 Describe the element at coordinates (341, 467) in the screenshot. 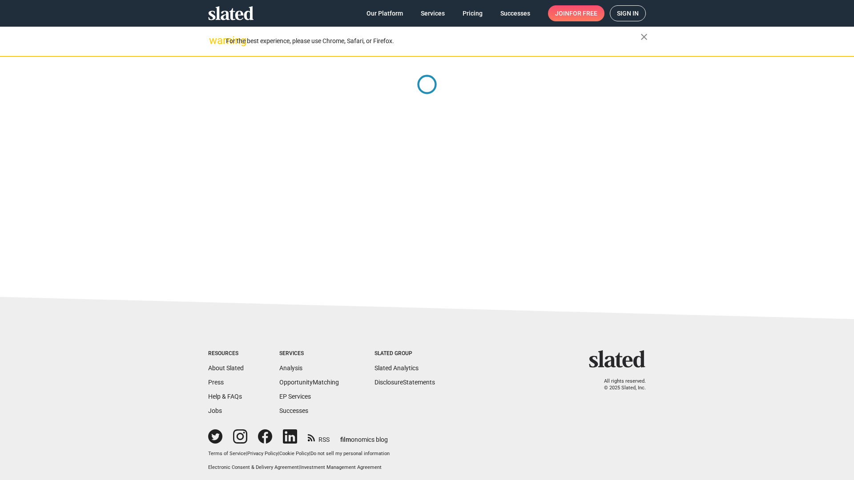

I see `a: Investment Management Agreement` at that location.